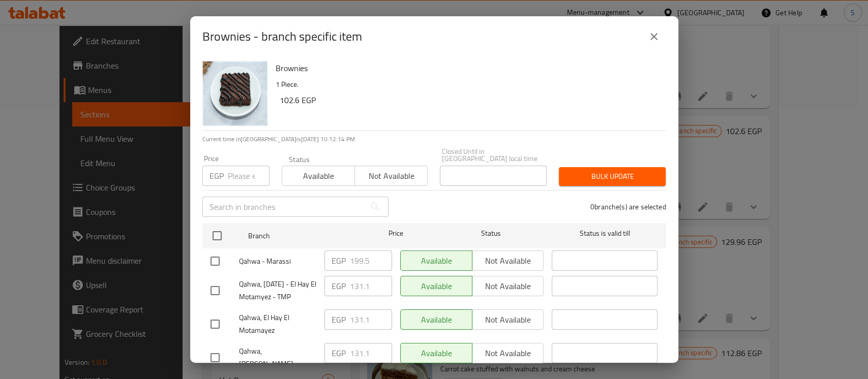 This screenshot has width=868, height=379. I want to click on h6: Brownies, so click(467, 68).